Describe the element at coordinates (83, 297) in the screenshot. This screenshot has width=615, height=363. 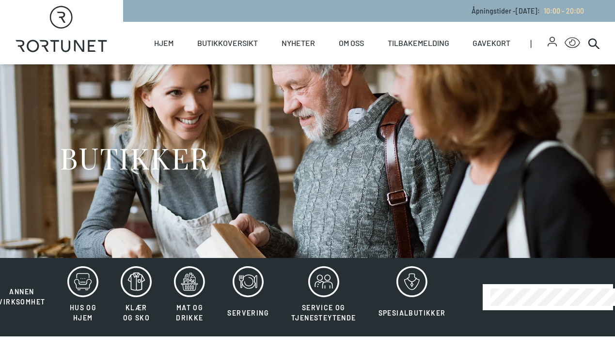
I see `button: Hus og hjem` at that location.